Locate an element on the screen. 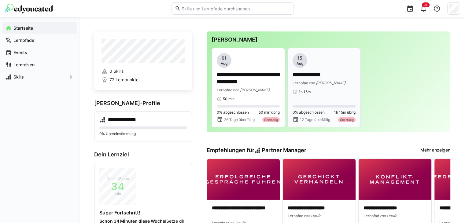 Image resolution: width=465 pixels, height=223 pixels. span: Partner Manager is located at coordinates (284, 150).